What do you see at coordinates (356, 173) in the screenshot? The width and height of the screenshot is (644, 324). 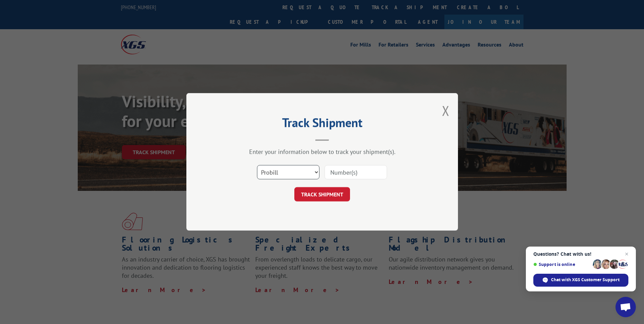 I see `input: Number(s)` at bounding box center [356, 173].